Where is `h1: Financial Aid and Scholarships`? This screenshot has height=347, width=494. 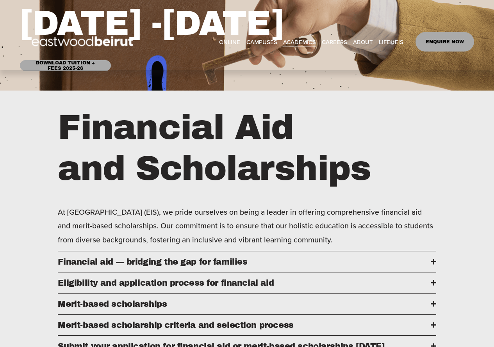 h1: Financial Aid and Scholarships is located at coordinates (237, 148).